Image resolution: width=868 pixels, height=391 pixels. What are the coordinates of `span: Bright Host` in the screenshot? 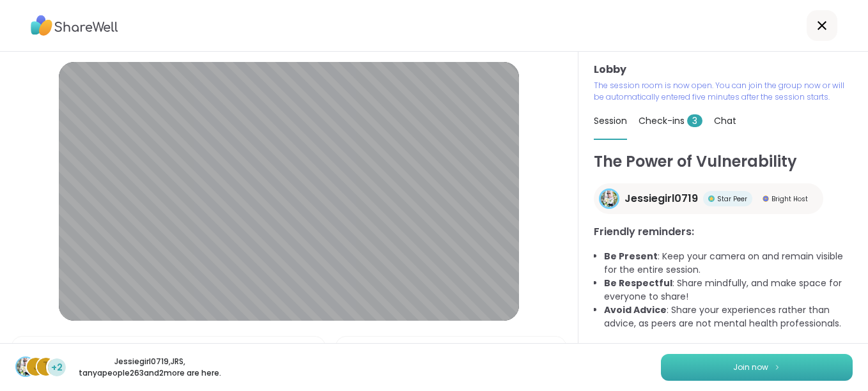 It's located at (789, 199).